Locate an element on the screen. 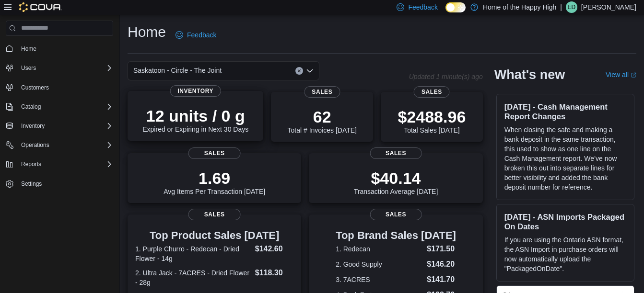 The image size is (644, 293). dd: $171.50 is located at coordinates (442, 249).